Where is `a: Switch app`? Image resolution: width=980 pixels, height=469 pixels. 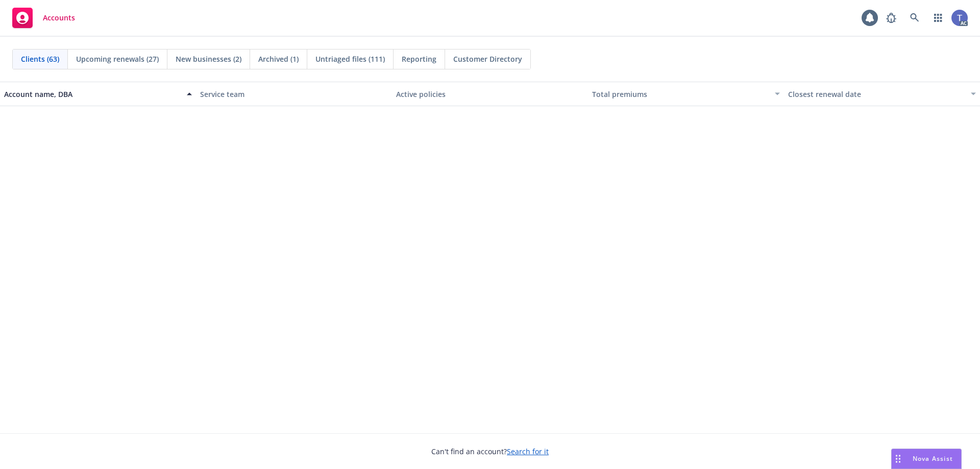 a: Switch app is located at coordinates (938, 18).